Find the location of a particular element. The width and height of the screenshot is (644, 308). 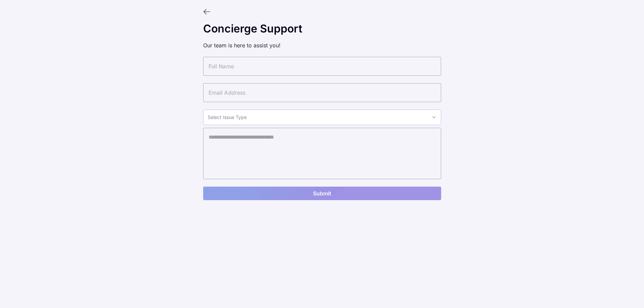

input: Email Address is located at coordinates (322, 93).